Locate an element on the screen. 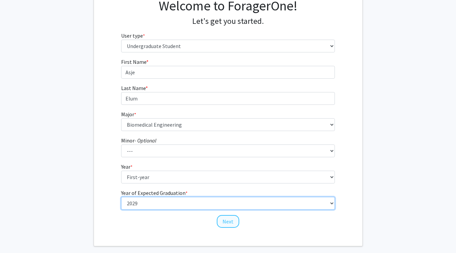  span: Last Name is located at coordinates (133, 88).